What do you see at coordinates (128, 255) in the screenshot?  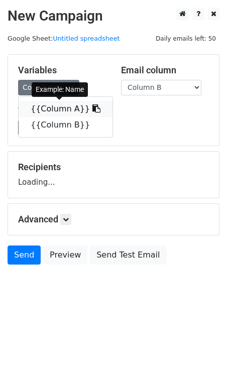 I see `a: Send Test Email` at bounding box center [128, 255].